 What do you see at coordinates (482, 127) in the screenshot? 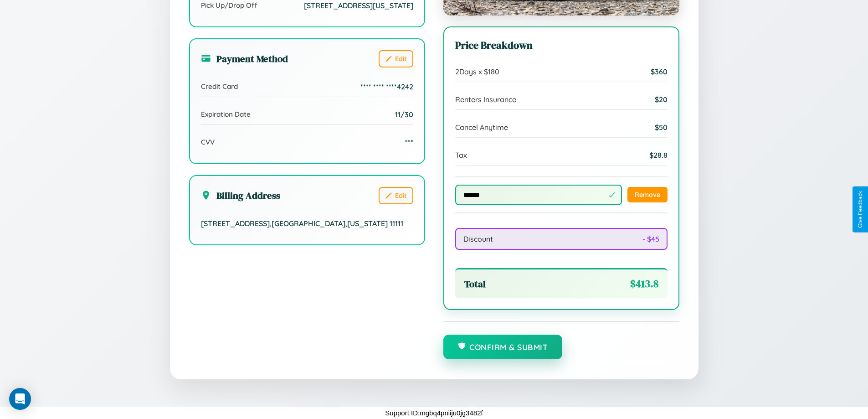
I see `span: Cancel Anytime` at bounding box center [482, 127].